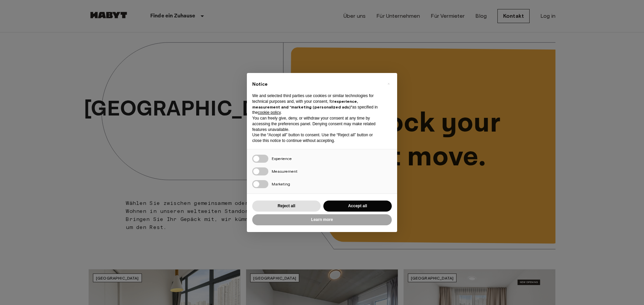 The height and width of the screenshot is (305, 644). I want to click on button: Close this notice, so click(388, 83).